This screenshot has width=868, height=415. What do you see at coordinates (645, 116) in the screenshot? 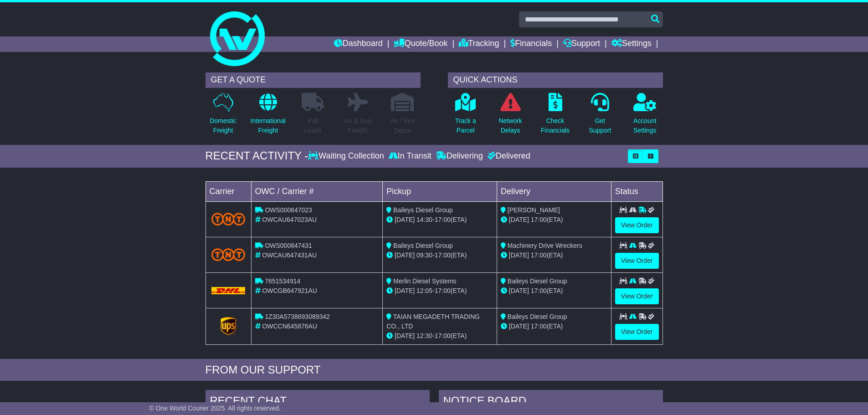
I see `a: AccountSettings` at bounding box center [645, 116].